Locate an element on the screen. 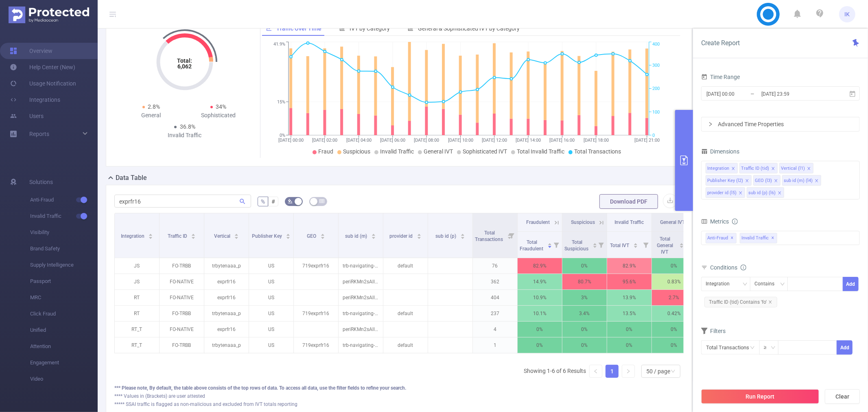  p: 362 is located at coordinates (495, 281).